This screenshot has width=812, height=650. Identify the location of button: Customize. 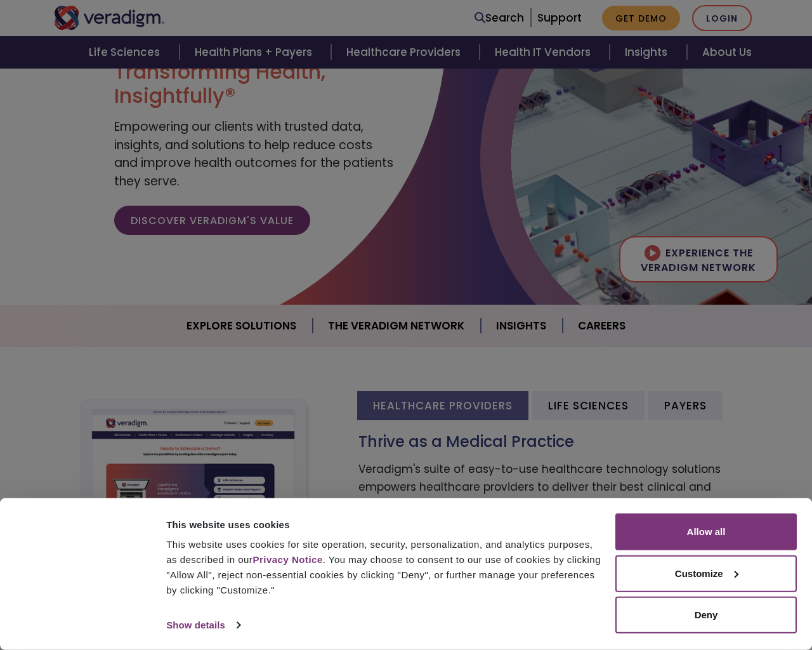
(706, 573).